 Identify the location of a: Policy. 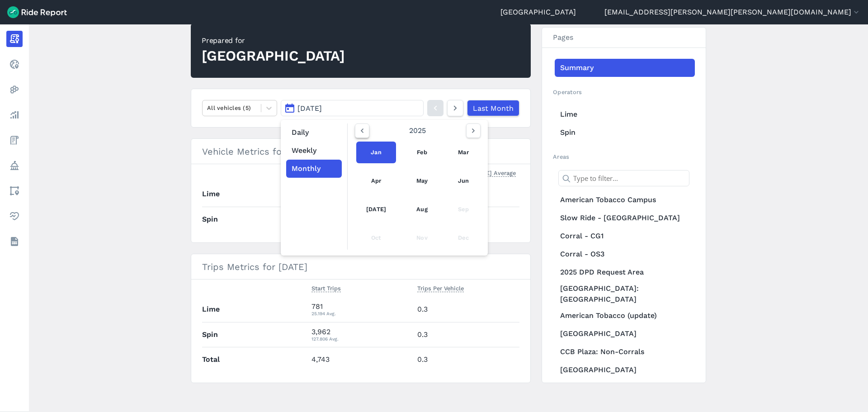
(14, 166).